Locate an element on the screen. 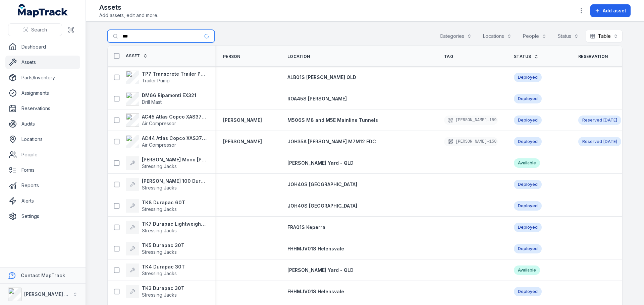 Image resolution: width=644 pixels, height=305 pixels. strong: TK7 Durapac Lightweight 100T is located at coordinates (174, 224).